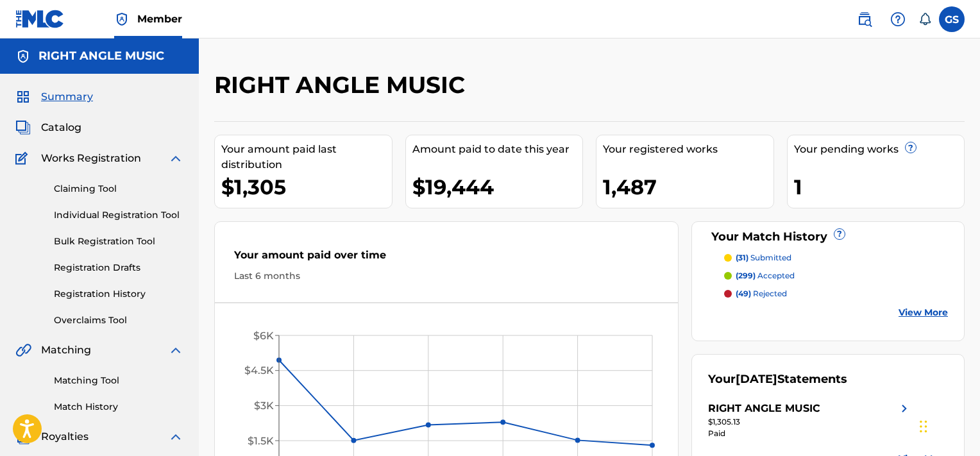 The height and width of the screenshot is (456, 980). I want to click on tspan: $4.5K, so click(259, 370).